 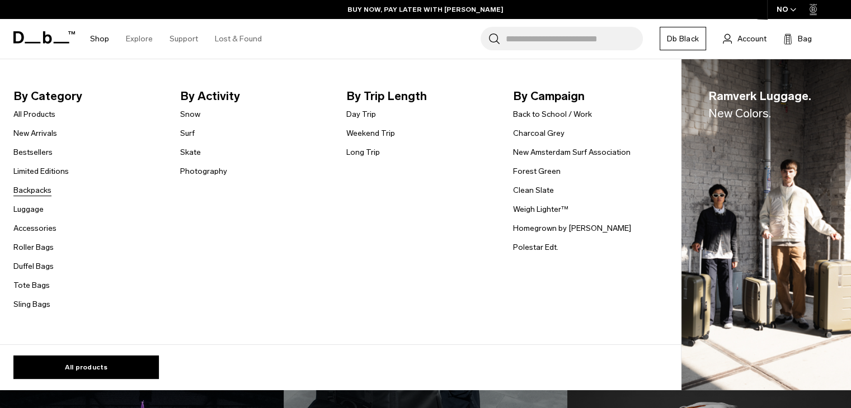 I want to click on a: Luggage, so click(x=29, y=209).